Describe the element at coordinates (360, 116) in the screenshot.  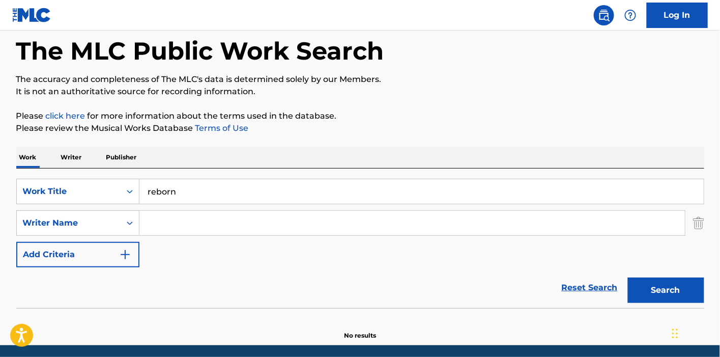
I see `p: Please for more information about the terms used in the database.` at that location.